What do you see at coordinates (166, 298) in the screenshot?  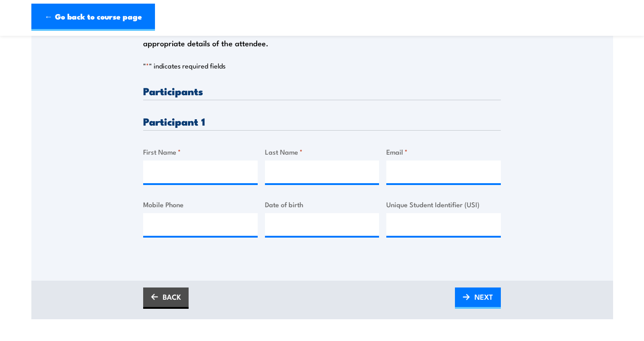 I see `a: BACK` at bounding box center [166, 298].